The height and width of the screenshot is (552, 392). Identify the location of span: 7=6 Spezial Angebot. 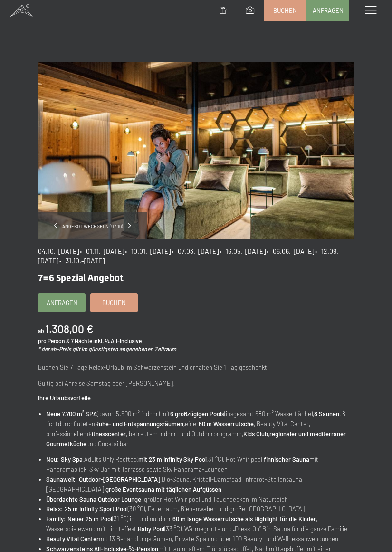
(81, 278).